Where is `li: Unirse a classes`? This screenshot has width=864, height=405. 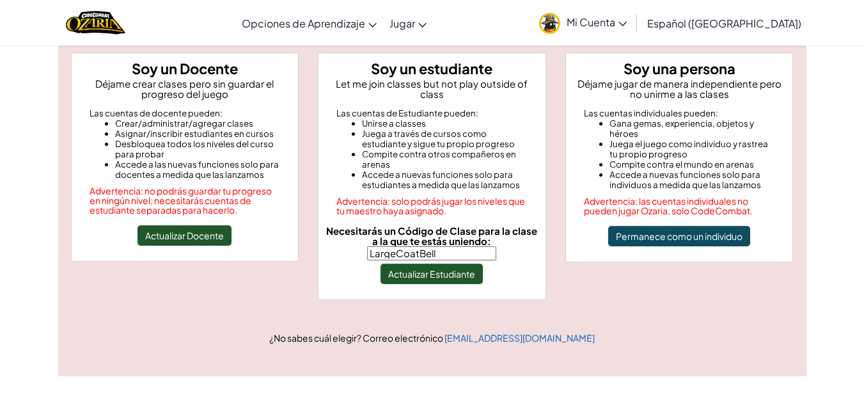
li: Unirse a classes is located at coordinates (444, 123).